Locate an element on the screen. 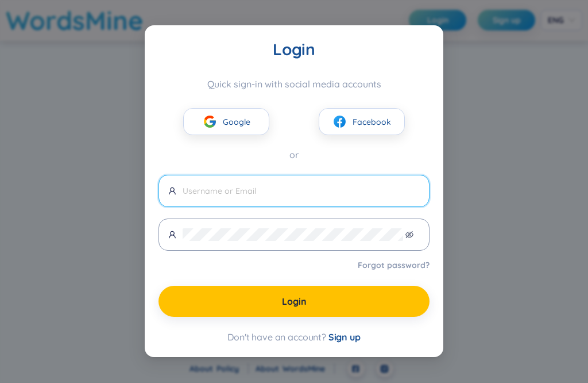 The width and height of the screenshot is (588, 383). span: eye-invisible is located at coordinates (409, 235).